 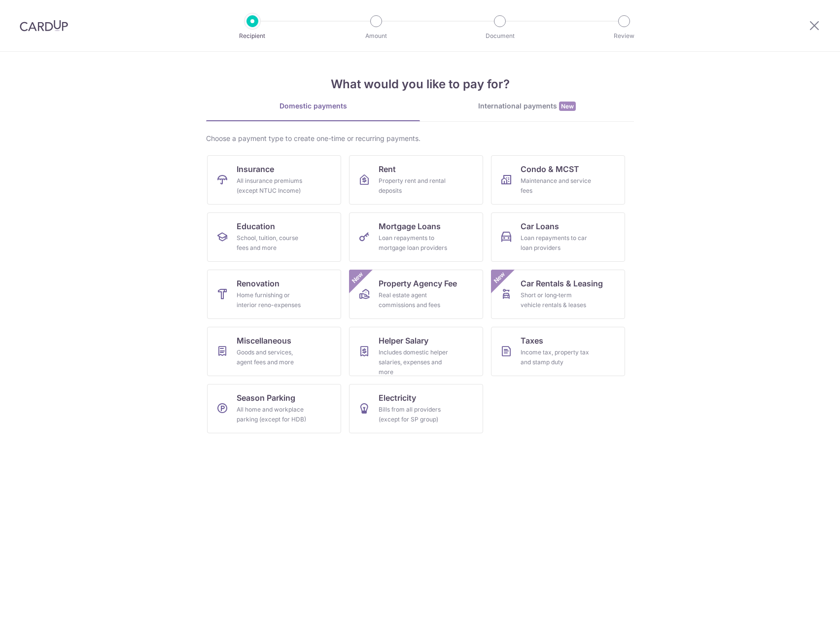 What do you see at coordinates (540, 226) in the screenshot?
I see `span: Car Loans` at bounding box center [540, 226].